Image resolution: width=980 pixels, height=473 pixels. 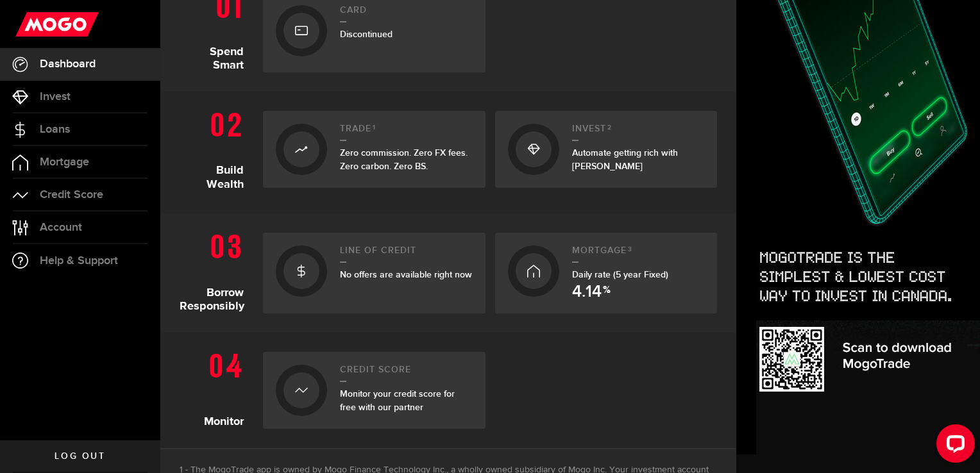 I want to click on span: Mortgage, so click(x=64, y=162).